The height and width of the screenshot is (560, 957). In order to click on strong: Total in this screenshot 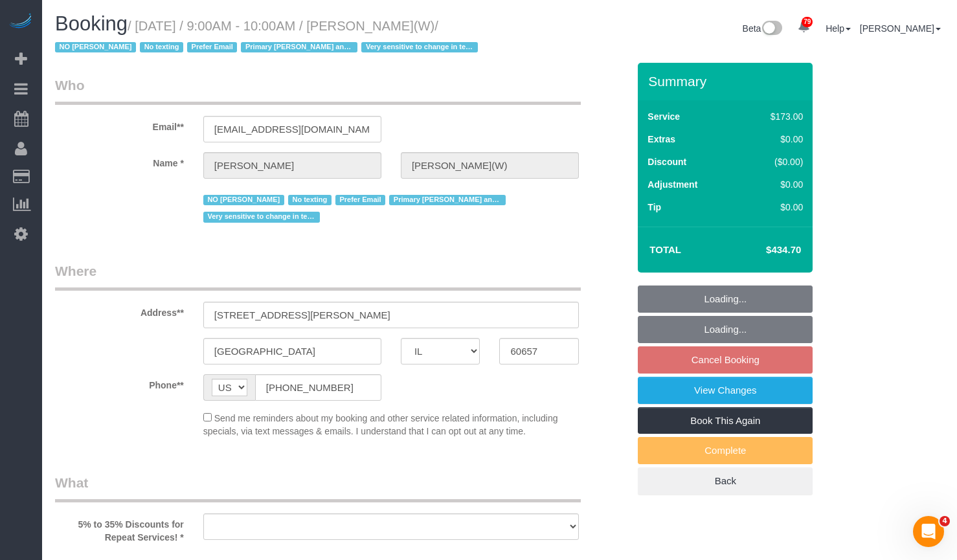, I will do `click(665, 250)`.